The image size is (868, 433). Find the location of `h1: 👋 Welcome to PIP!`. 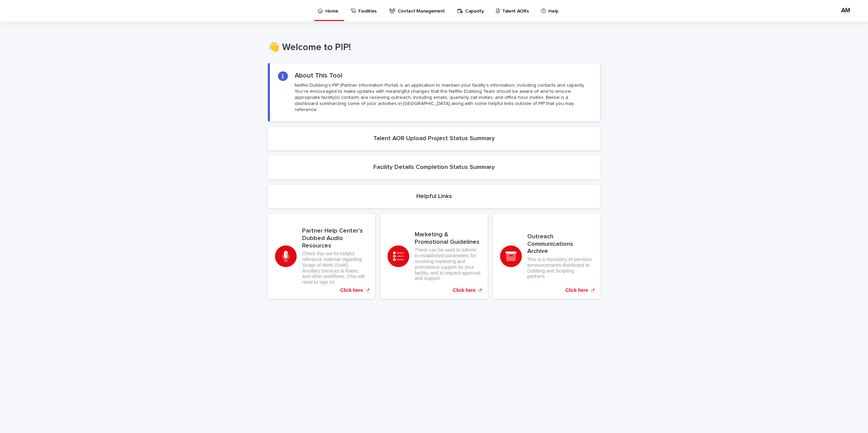

h1: 👋 Welcome to PIP! is located at coordinates (434, 48).